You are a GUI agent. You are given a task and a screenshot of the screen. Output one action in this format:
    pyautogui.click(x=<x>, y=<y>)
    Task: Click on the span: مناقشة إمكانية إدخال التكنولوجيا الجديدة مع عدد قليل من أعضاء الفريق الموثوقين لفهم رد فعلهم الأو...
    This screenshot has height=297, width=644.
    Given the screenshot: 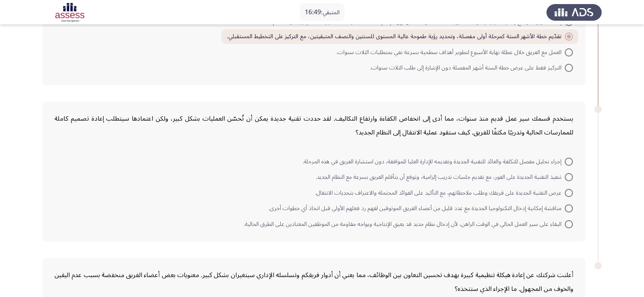 What is the action you would take?
    pyautogui.click(x=417, y=208)
    